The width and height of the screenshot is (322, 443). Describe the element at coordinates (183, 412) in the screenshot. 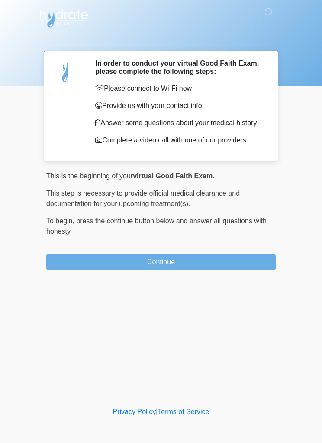

I see `a: Terms of Service` at that location.